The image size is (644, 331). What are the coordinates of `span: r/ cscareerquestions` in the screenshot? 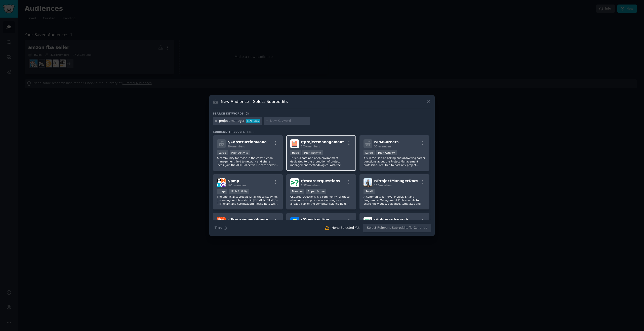 It's located at (320, 181).